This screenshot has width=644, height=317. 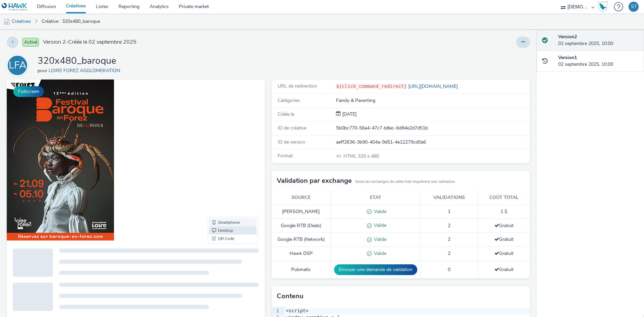 What do you see at coordinates (567, 57) in the screenshot?
I see `strong: Version 1` at bounding box center [567, 57].